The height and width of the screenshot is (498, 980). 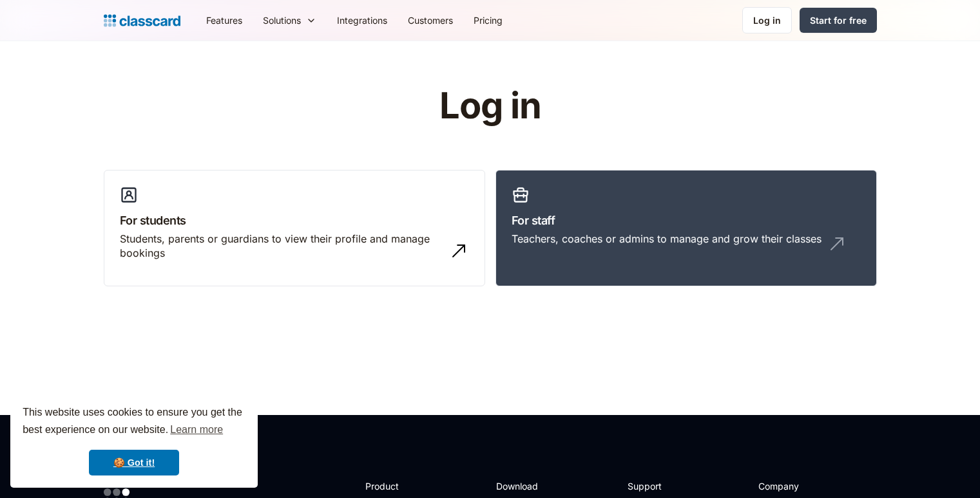 I want to click on h2: Download, so click(x=522, y=486).